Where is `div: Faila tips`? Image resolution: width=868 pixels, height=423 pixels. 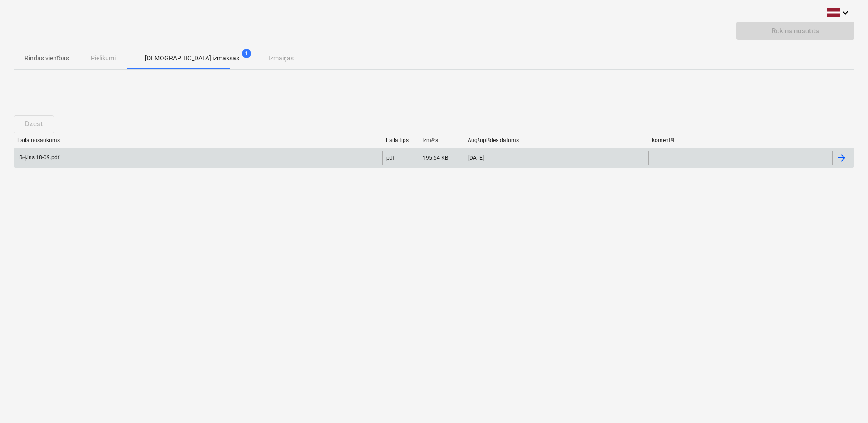
div: Faila tips is located at coordinates (400, 140).